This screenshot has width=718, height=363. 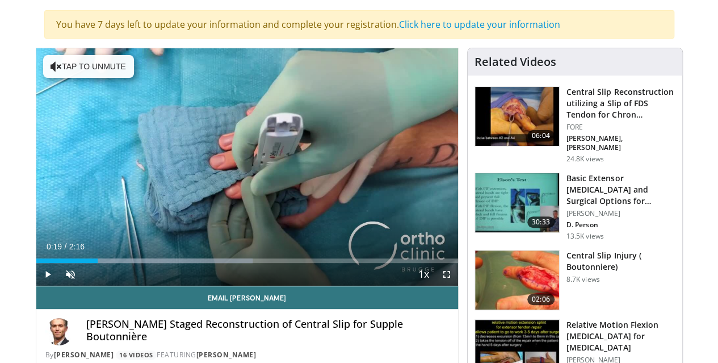 I want to click on span: 2:16, so click(x=77, y=246).